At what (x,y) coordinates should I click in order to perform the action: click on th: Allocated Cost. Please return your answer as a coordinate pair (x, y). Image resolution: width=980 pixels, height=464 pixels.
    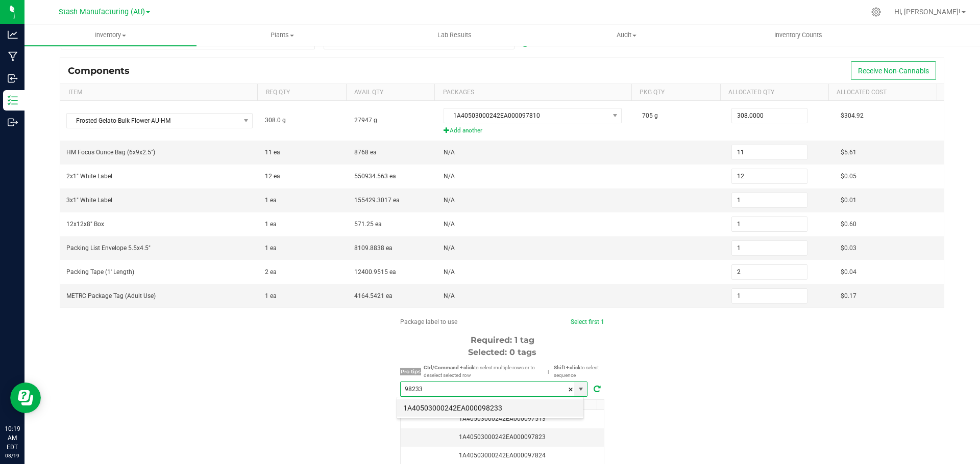
    Looking at the image, I should click on (882, 93).